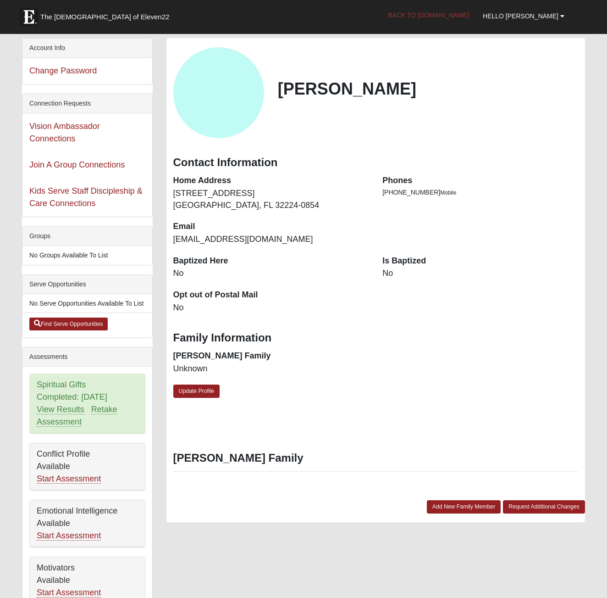 The height and width of the screenshot is (598, 607). I want to click on a: View Fullsize Photo, so click(219, 93).